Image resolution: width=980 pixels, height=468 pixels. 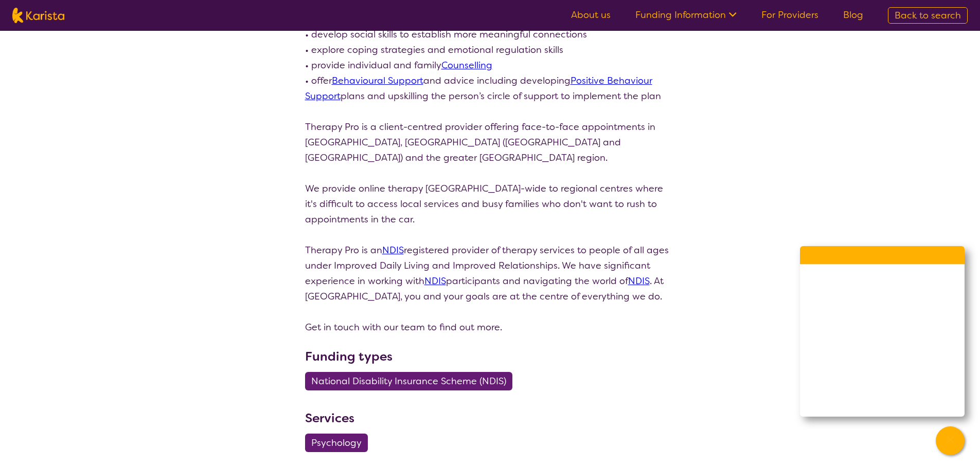 I want to click on p: Therapy Pro is an registered provider of therapy services to people of all ages under Improved Da..., so click(x=490, y=273).